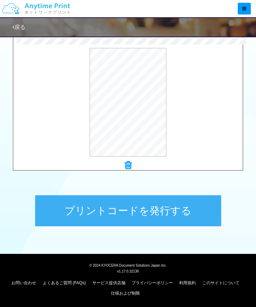  Describe the element at coordinates (188, 283) in the screenshot. I see `a: 利用規約` at that location.